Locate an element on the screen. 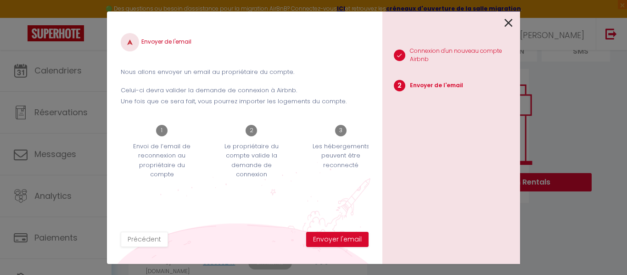 The height and width of the screenshot is (275, 627). p: Une fois que ce sera fait, vous pourrez importer les logements du compte. is located at coordinates (245, 101).